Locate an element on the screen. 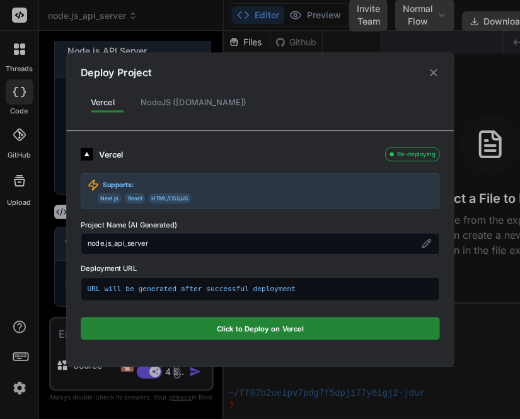 The height and width of the screenshot is (419, 520). span: React is located at coordinates (134, 198).